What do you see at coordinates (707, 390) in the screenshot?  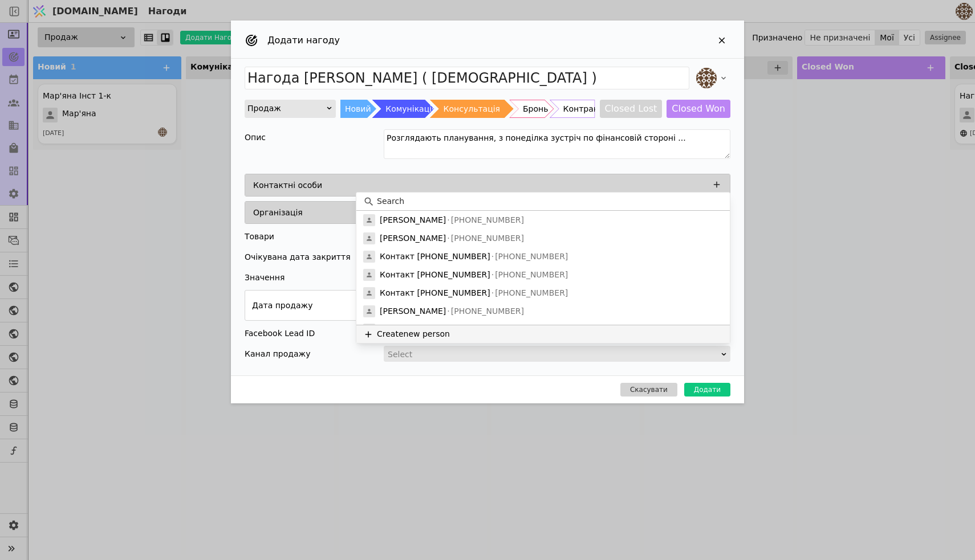 I see `button: Додати` at bounding box center [707, 390].